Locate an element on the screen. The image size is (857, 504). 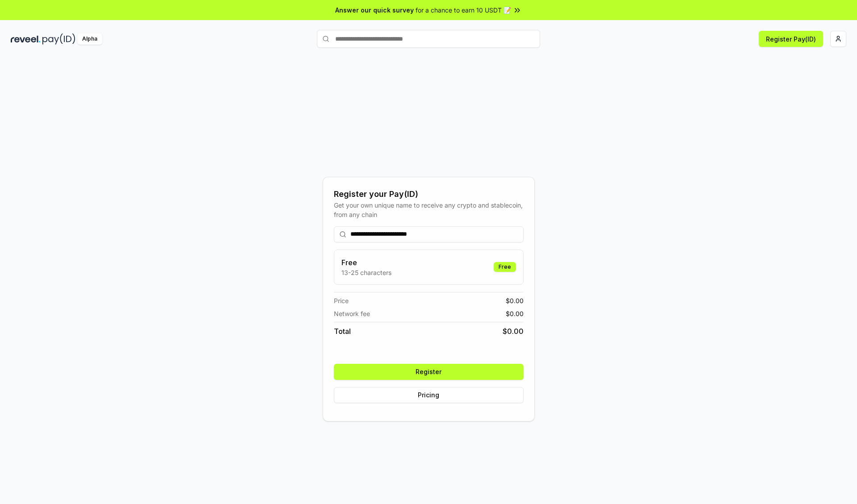
div: Register your Pay(ID) is located at coordinates (428, 194).